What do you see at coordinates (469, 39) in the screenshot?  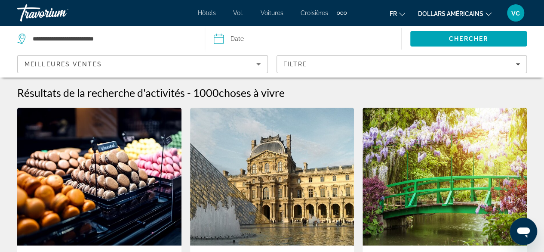 I see `span: Chercher` at bounding box center [469, 39].